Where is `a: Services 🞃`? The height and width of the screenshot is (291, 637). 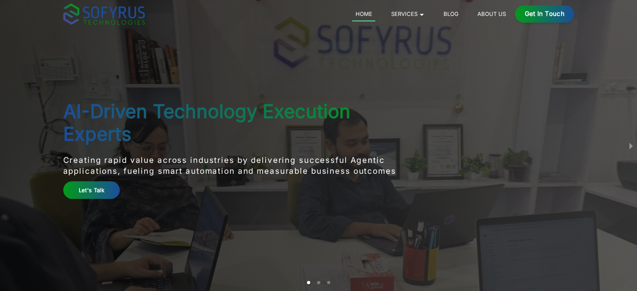
a: Services 🞃 is located at coordinates (408, 14).